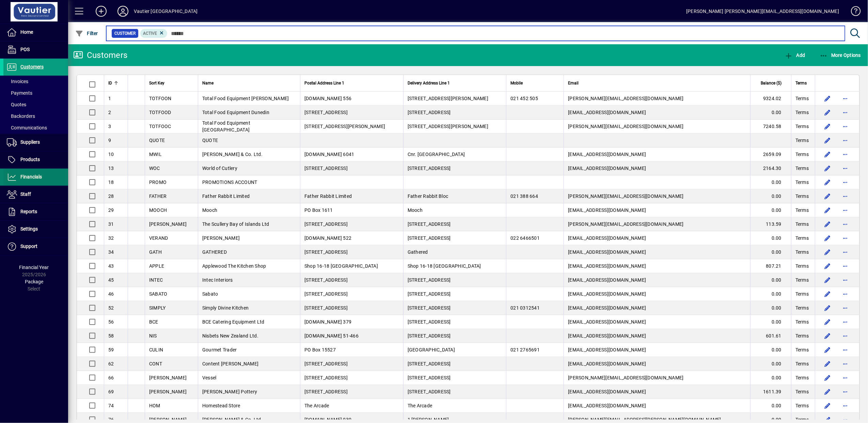 This screenshot has height=423, width=868. I want to click on span: Father Rabbit Bloc, so click(428, 196).